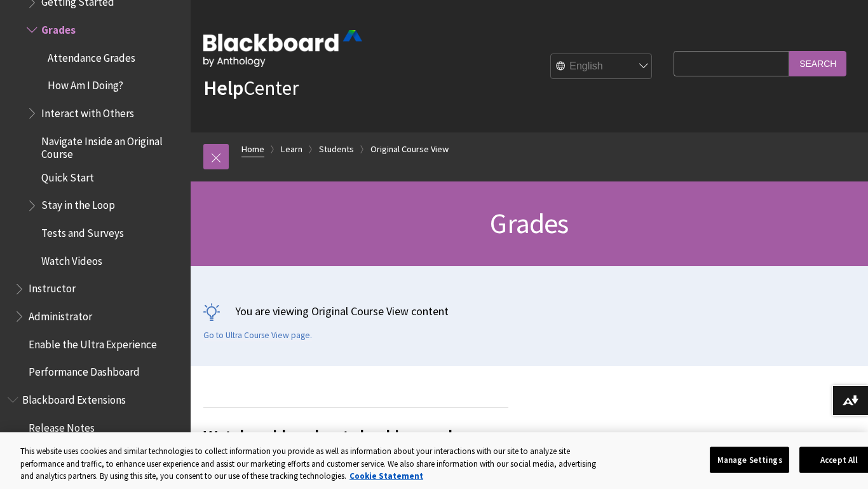 The height and width of the screenshot is (489, 868). Describe the element at coordinates (84, 370) in the screenshot. I see `span: Performance Dashboard` at that location.